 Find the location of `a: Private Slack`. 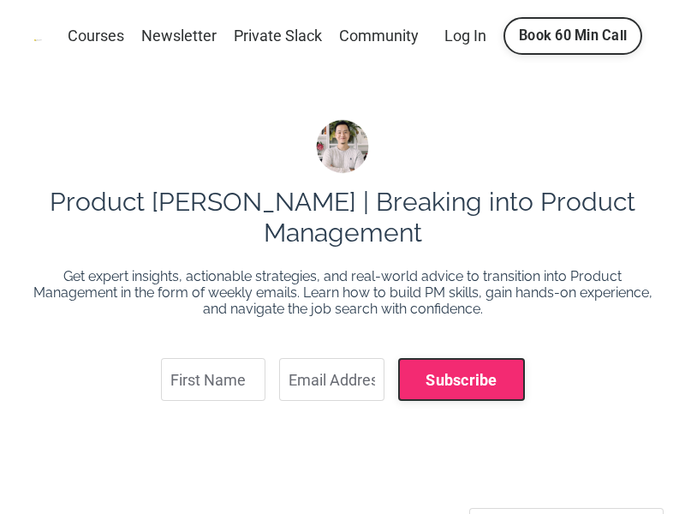

a: Private Slack is located at coordinates (278, 36).